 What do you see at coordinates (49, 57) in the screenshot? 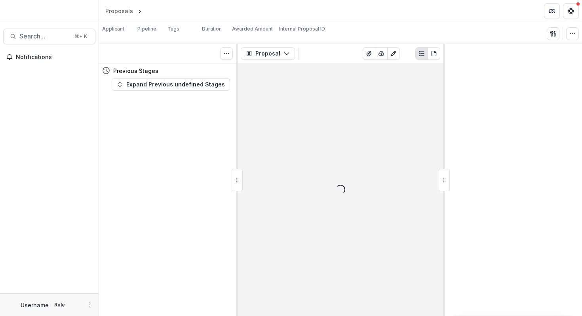
I see `button: Notifications` at bounding box center [49, 57].